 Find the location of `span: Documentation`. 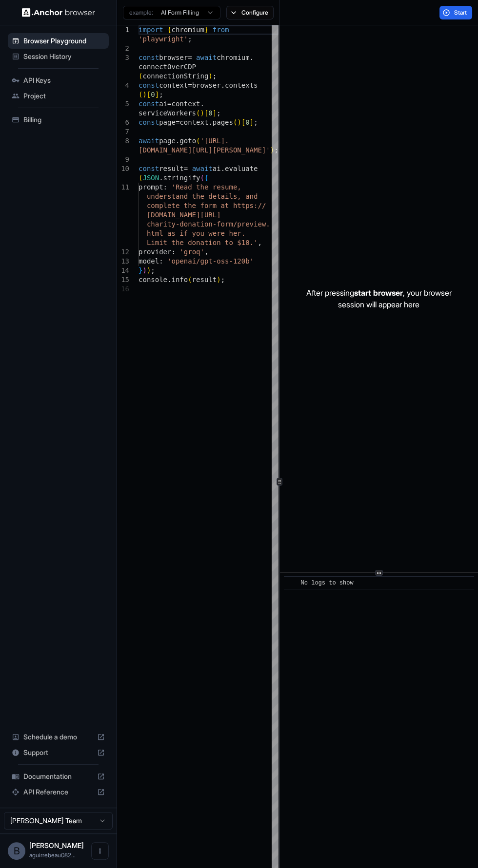

span: Documentation is located at coordinates (58, 777).